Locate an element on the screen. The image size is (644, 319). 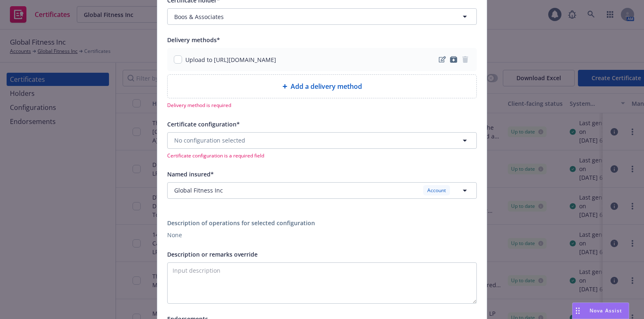
span: Description or remarks override is located at coordinates (212, 254).